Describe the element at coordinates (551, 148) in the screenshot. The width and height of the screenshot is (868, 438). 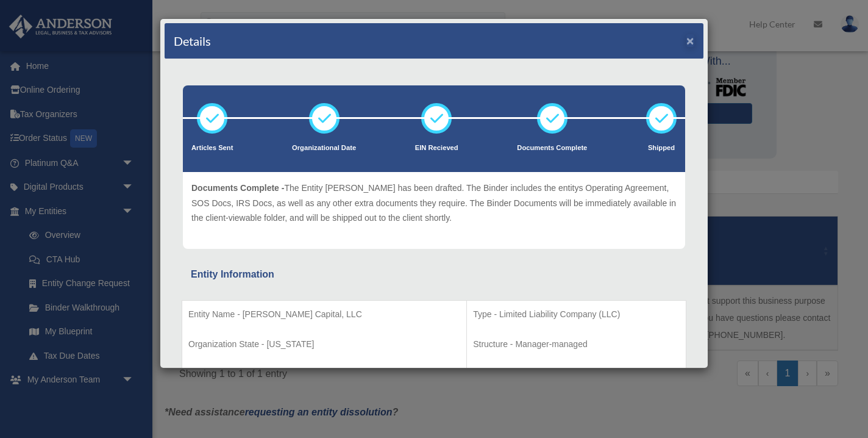
I see `p: Documents Complete` at that location.